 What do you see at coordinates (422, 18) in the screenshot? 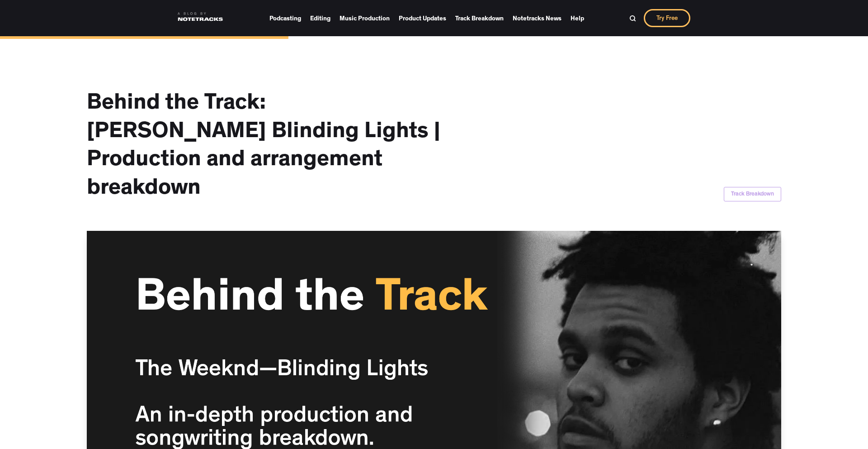
I see `a: Product Updates` at bounding box center [422, 18].